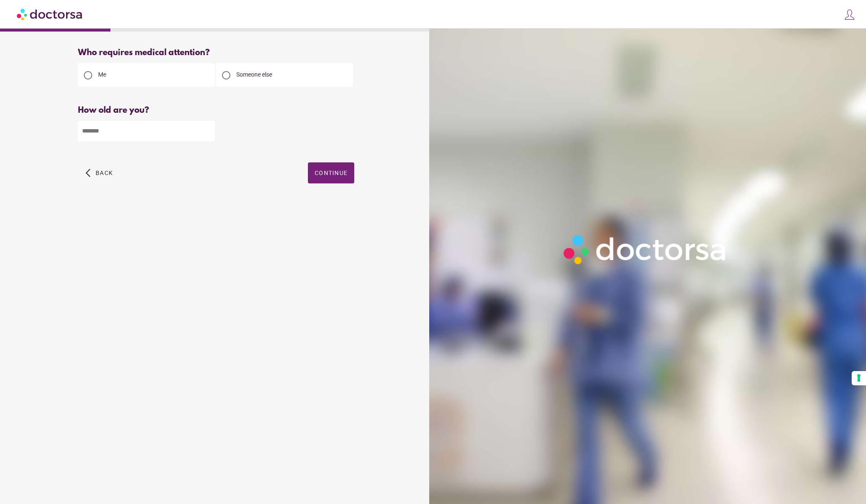 The image size is (866, 504). What do you see at coordinates (254, 74) in the screenshot?
I see `span: Someone else` at bounding box center [254, 74].